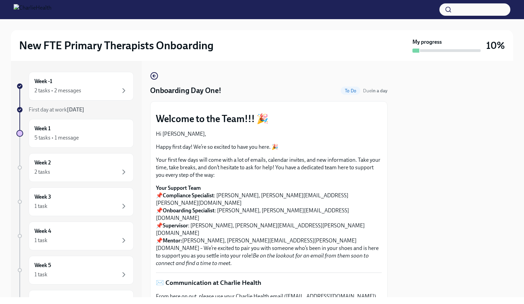 The width and height of the screenshot is (524, 304). I want to click on span: First day at work, so click(56, 109).